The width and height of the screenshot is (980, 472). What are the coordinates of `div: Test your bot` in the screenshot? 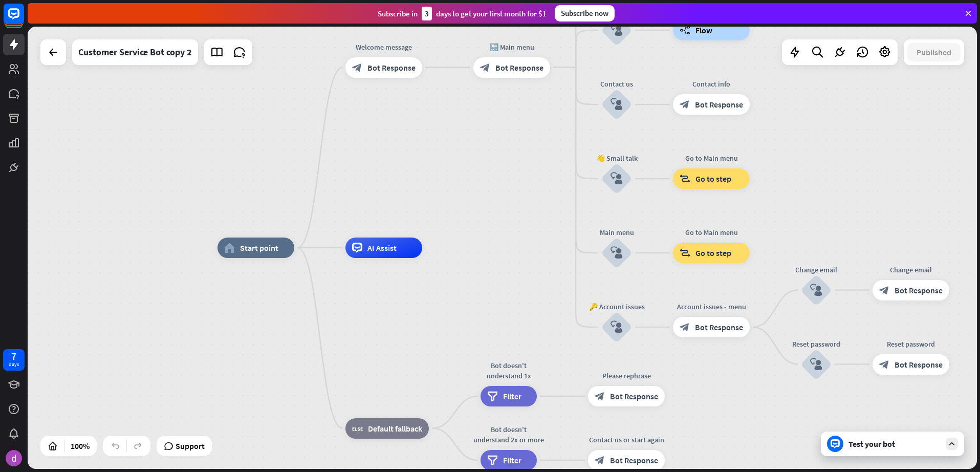 It's located at (895, 444).